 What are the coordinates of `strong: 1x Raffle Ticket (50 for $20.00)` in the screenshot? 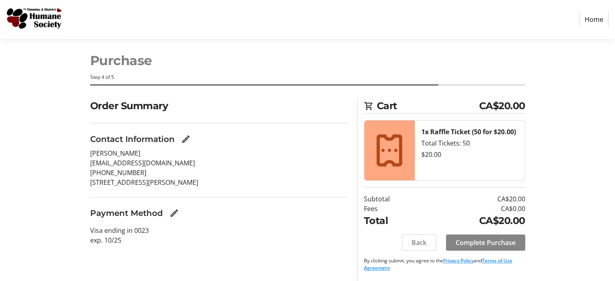 It's located at (469, 132).